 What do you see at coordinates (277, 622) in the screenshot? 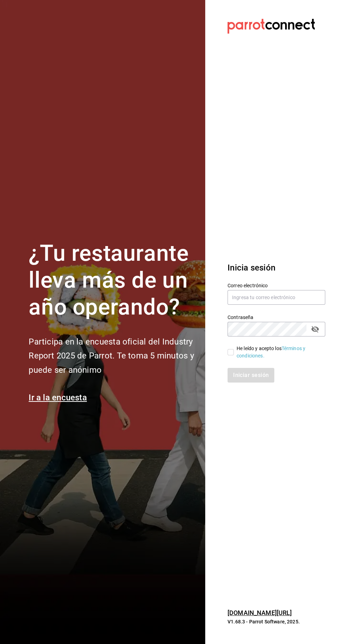
I see `p: V1.68.3 - Parrot Software, 2025.` at bounding box center [277, 622].